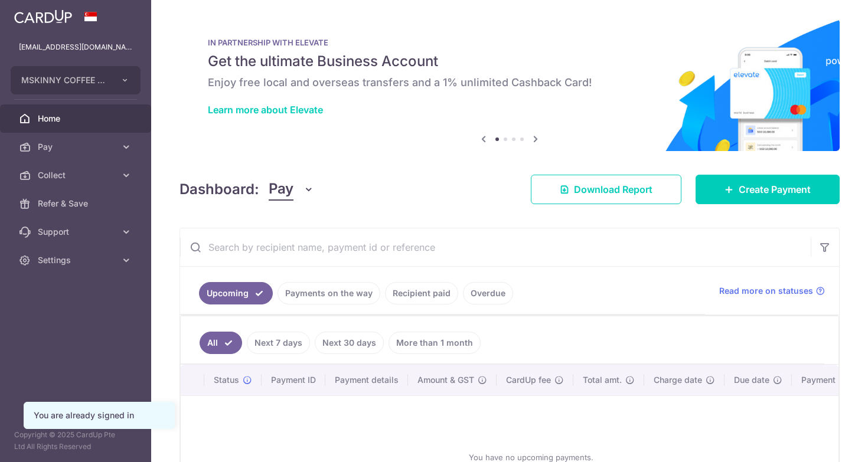  I want to click on img: Renovation banner, so click(510, 85).